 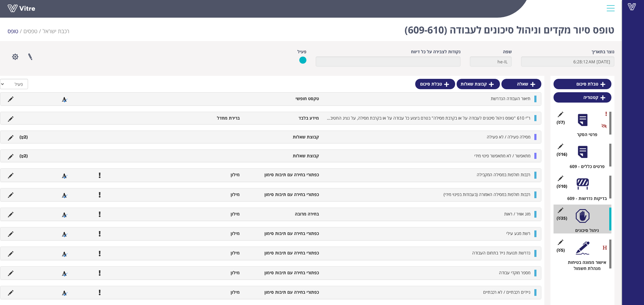 What do you see at coordinates (562, 154) in the screenshot?
I see `span: (16 )` at bounding box center [562, 154].